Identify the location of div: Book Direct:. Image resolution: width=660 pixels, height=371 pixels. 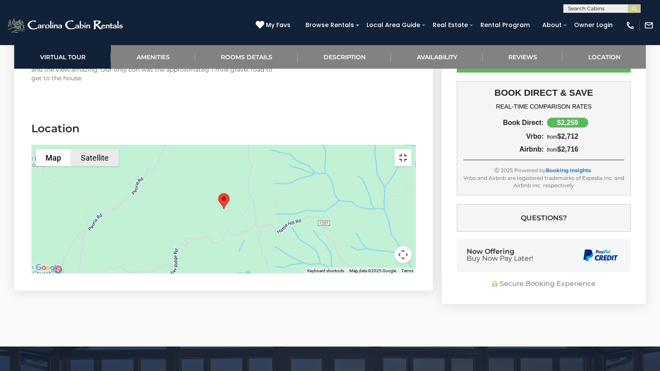
(503, 123).